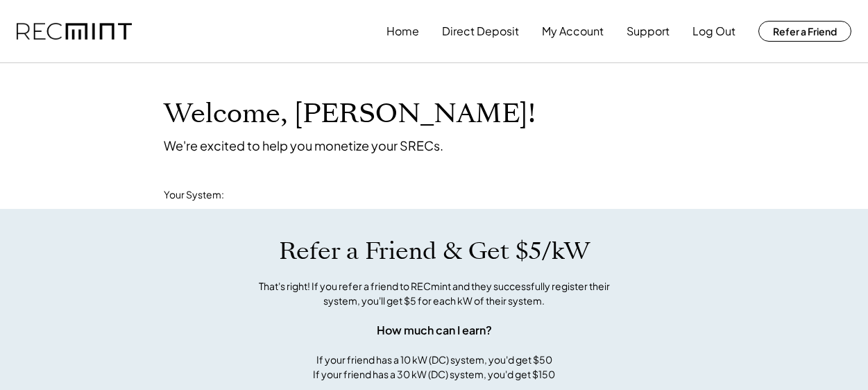  I want to click on div: If your friend has a 10 kW (DC) system, you'd get $50 If your friend has a 30 kW (DC) system, you..., so click(434, 367).